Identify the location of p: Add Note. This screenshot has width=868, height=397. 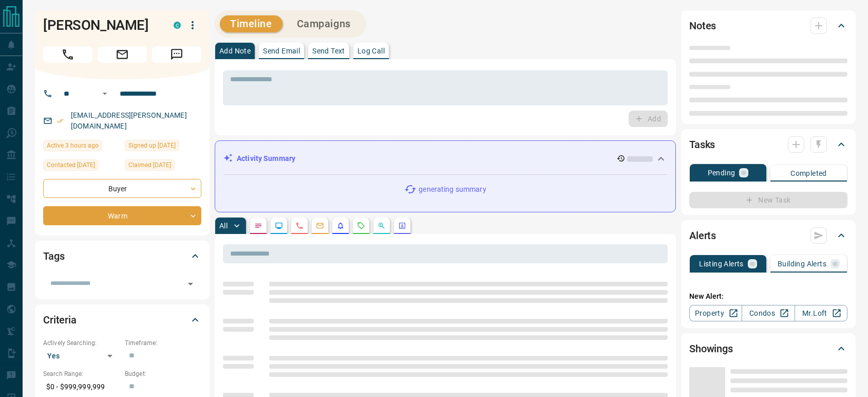
(234, 51).